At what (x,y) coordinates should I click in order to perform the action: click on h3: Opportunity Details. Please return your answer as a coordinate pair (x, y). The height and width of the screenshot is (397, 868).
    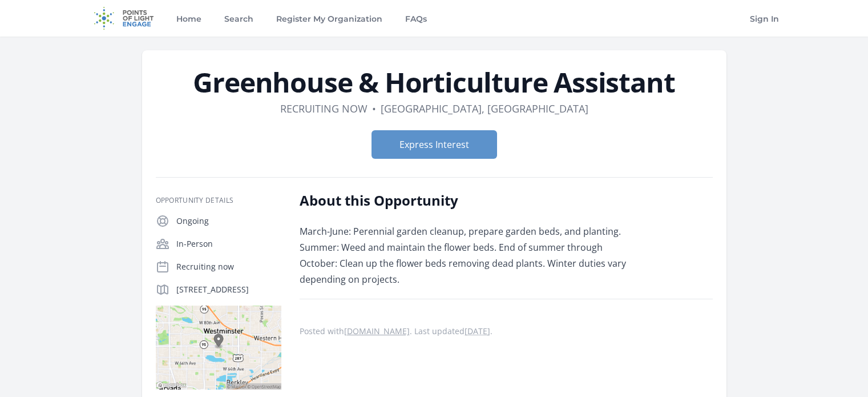
    Looking at the image, I should click on (219, 201).